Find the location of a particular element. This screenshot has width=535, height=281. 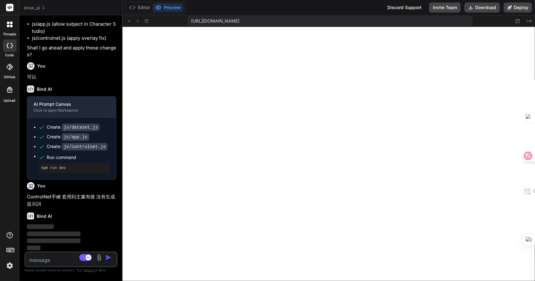

p: ControlNet手繪 套用到主畫布後 沒有生成提示詞 is located at coordinates (71, 200).